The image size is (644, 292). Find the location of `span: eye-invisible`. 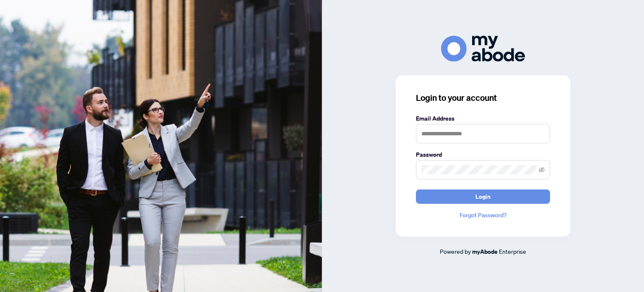

span: eye-invisible is located at coordinates (542, 170).